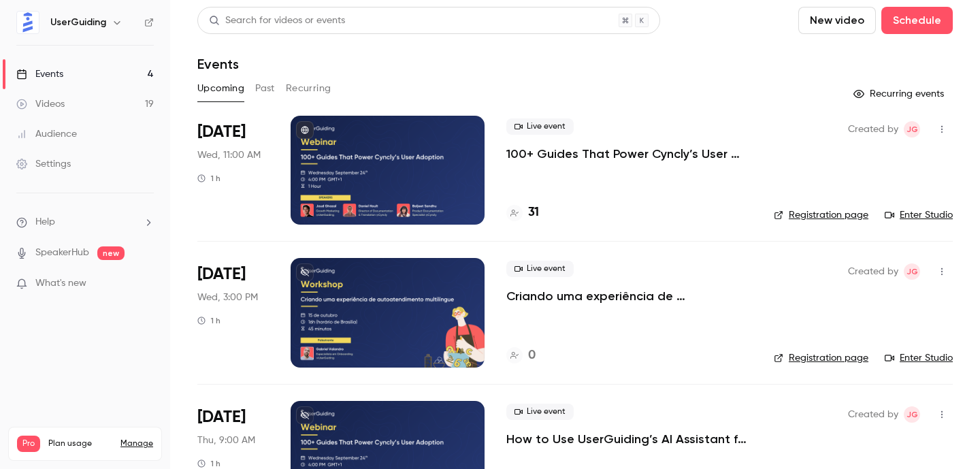 This screenshot has width=980, height=469. Describe the element at coordinates (43, 164) in the screenshot. I see `div: Settings` at that location.